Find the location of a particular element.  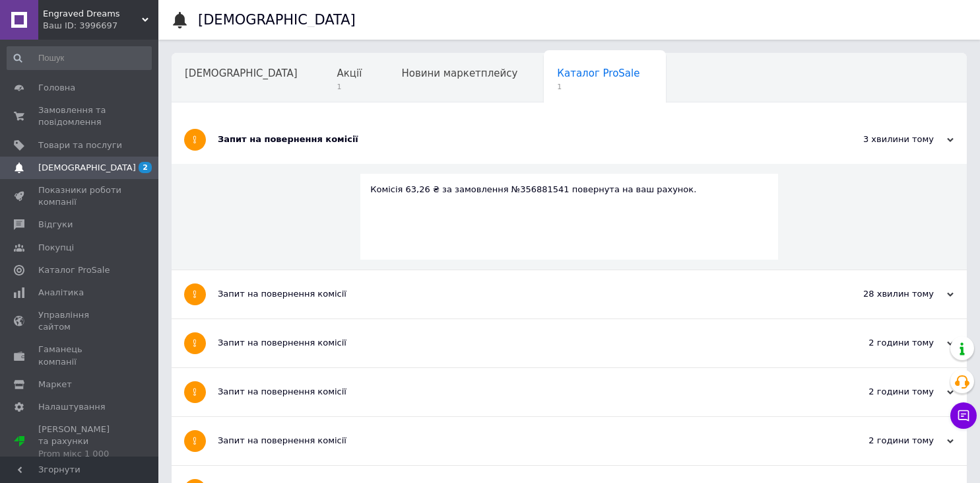

span: Покупці is located at coordinates (56, 248).